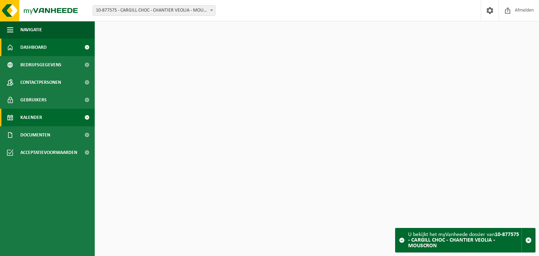  I want to click on span: Bedrijfsgegevens, so click(41, 65).